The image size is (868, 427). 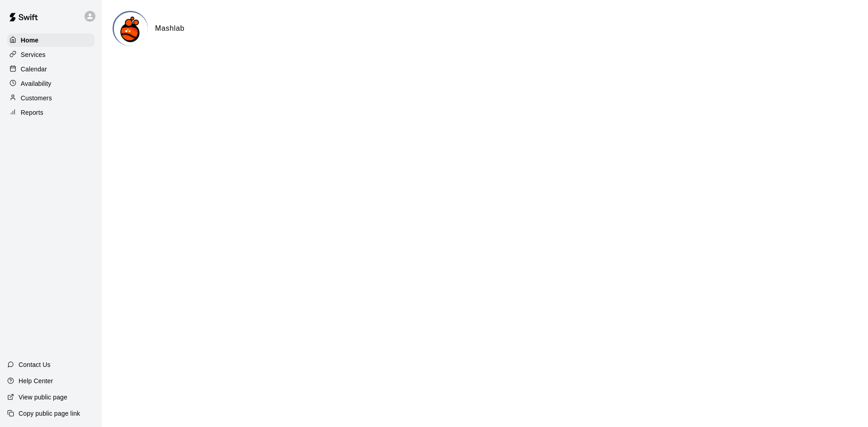 I want to click on a: Home, so click(x=51, y=41).